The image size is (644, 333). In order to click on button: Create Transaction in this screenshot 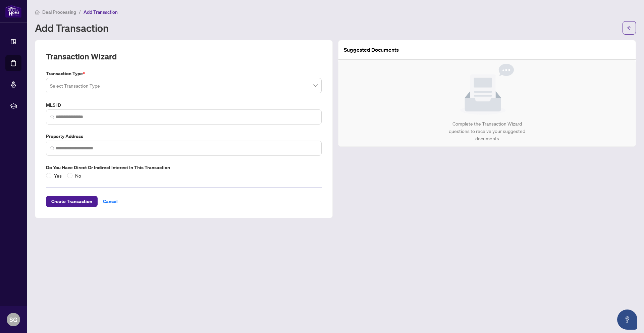, I will do `click(72, 202)`.